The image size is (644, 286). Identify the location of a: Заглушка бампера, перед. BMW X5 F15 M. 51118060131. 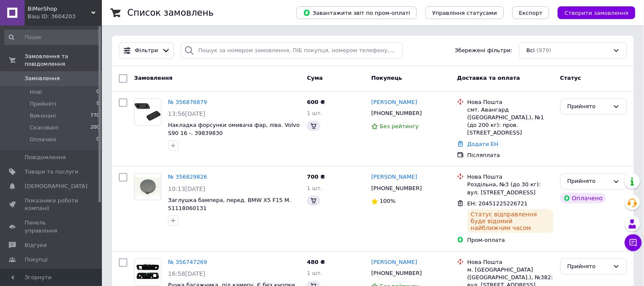
(230, 204).